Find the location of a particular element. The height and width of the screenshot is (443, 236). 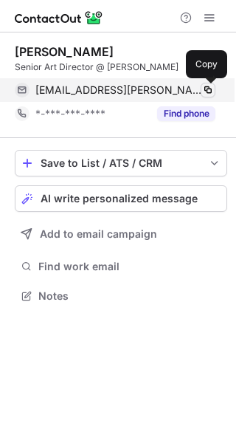

span: Find work email is located at coordinates (130, 266).